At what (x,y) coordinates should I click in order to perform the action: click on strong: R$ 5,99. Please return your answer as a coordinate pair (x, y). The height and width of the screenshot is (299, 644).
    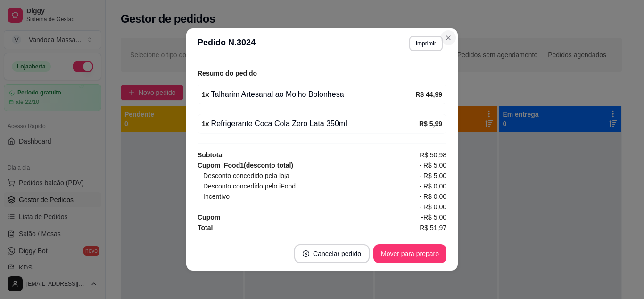
    Looking at the image, I should click on (430, 123).